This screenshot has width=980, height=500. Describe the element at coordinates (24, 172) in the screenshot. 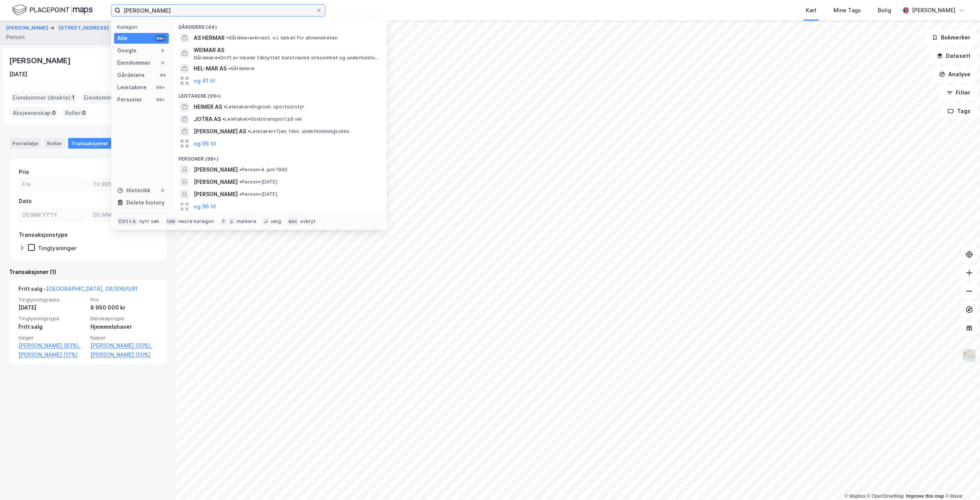

I see `div: Pris` at that location.